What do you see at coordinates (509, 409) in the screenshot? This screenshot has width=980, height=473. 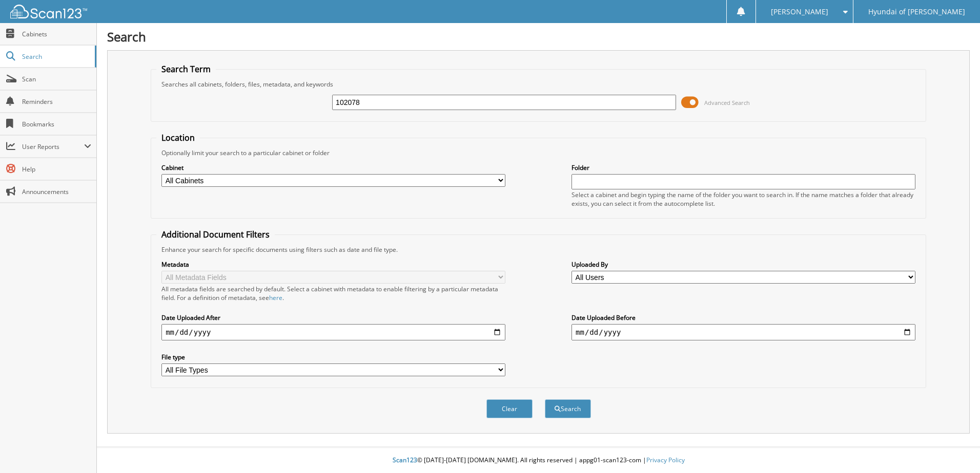 I see `button: Clear` at bounding box center [509, 409].